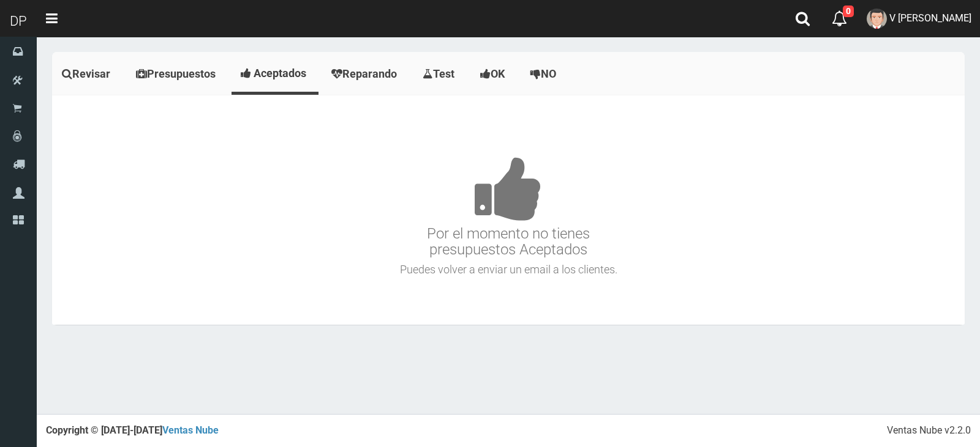 This screenshot has width=980, height=447. What do you see at coordinates (92, 74) in the screenshot?
I see `span: Revisar` at bounding box center [92, 74].